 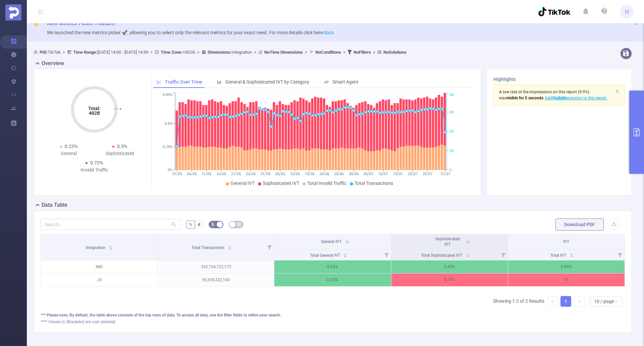 What do you see at coordinates (215, 267) in the screenshot?
I see `p: 342,704,722,175` at bounding box center [215, 267].